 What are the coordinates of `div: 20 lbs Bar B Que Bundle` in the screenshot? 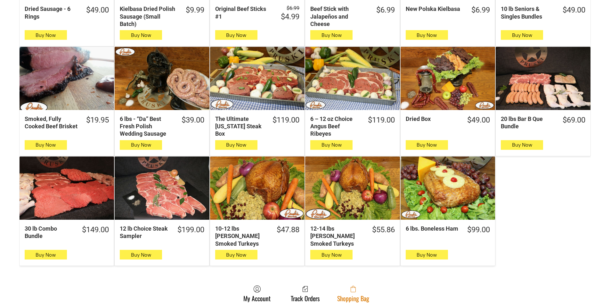 It's located at (528, 122).